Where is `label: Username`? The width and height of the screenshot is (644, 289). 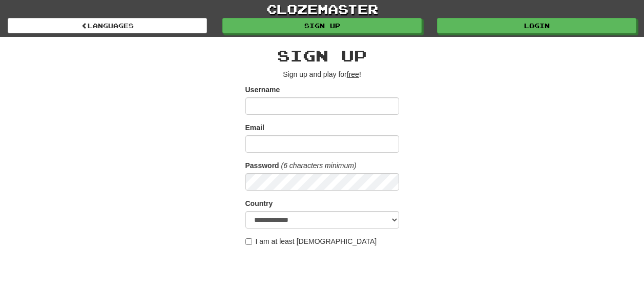
label: Username is located at coordinates (263, 90).